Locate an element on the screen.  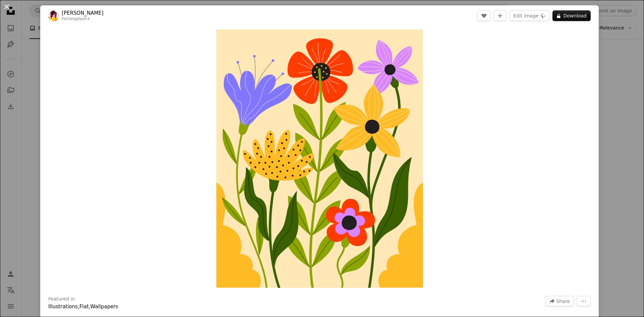
span: Share is located at coordinates (563, 301).